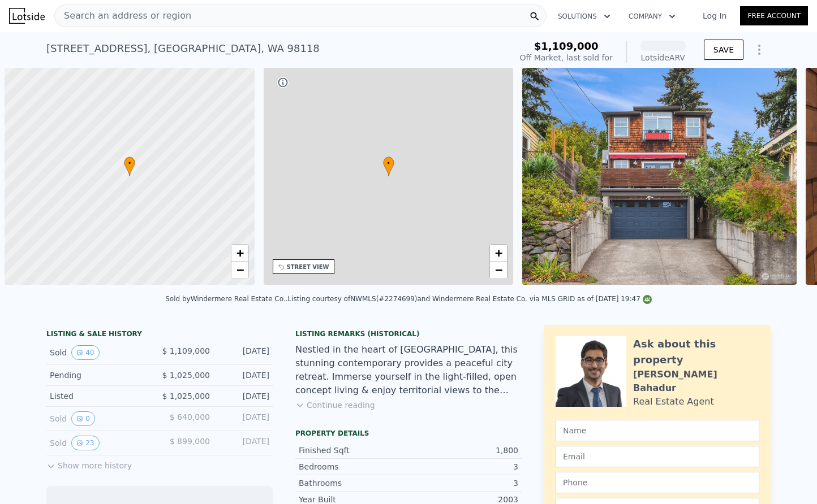 The height and width of the screenshot is (504, 817). Describe the element at coordinates (724, 50) in the screenshot. I see `button: SAVE` at that location.